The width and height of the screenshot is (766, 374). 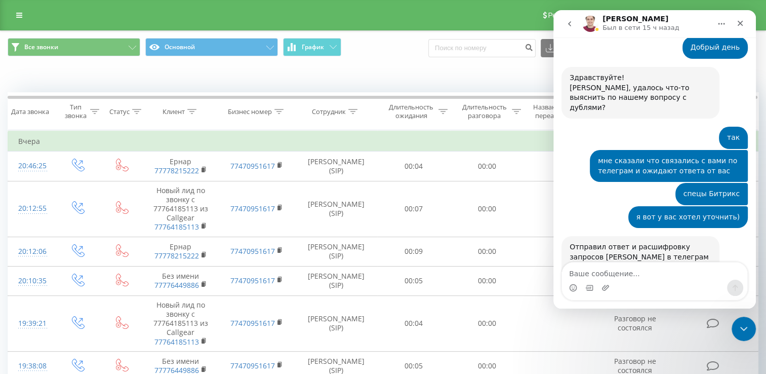 What do you see at coordinates (75, 111) in the screenshot?
I see `div: Тип звонка` at bounding box center [75, 111].